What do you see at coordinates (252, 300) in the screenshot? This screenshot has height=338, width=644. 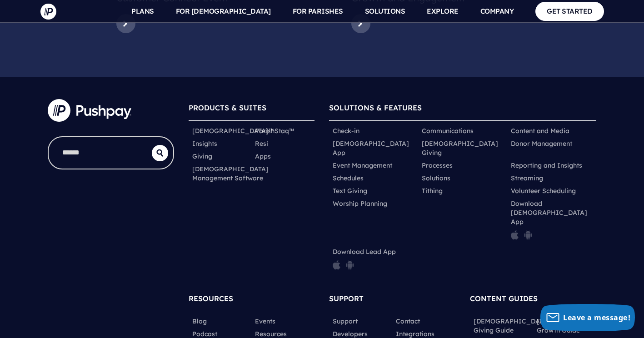 I see `h6: RESOURCES` at bounding box center [252, 300].